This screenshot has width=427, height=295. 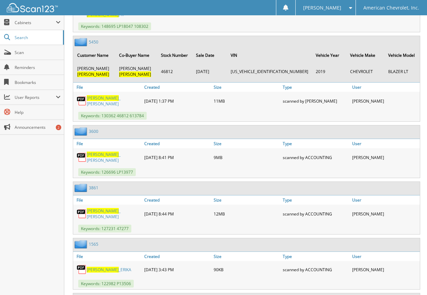 I want to click on div: 2, so click(x=58, y=127).